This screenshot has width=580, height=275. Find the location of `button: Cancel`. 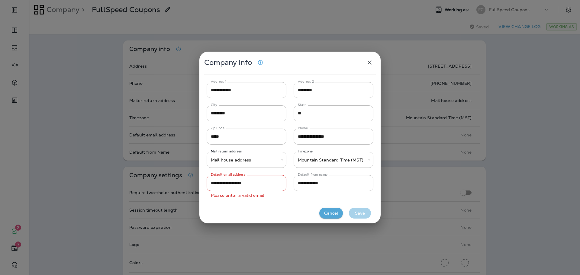

button: Cancel is located at coordinates (331, 213).